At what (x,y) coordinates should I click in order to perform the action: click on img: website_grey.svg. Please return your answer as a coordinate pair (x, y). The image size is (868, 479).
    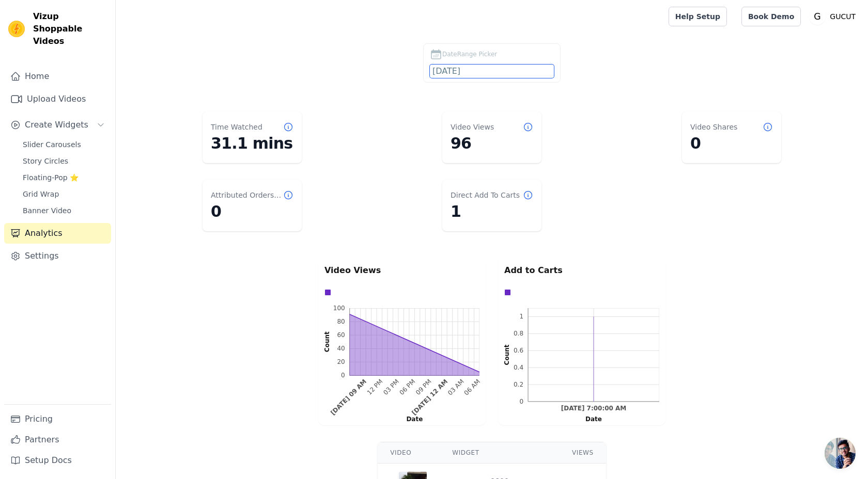
    Looking at the image, I should click on (21, 31).